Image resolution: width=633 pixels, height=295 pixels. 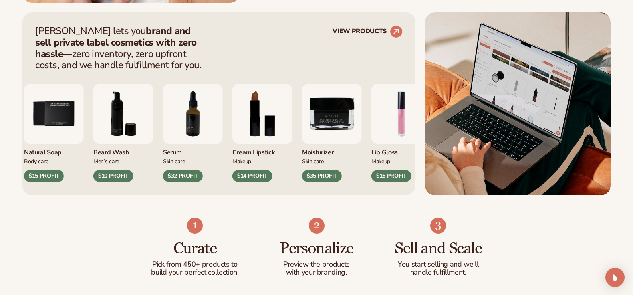 What do you see at coordinates (438, 265) in the screenshot?
I see `p: You start selling and we'll` at bounding box center [438, 265].